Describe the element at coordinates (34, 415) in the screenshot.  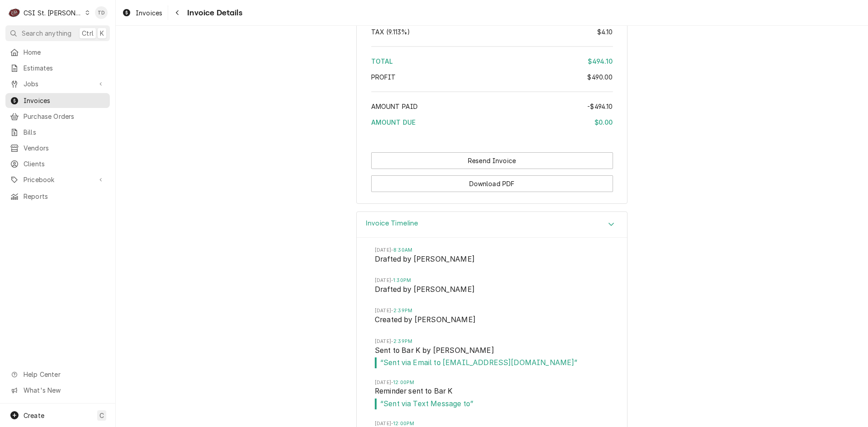
I see `span: Create` at that location.